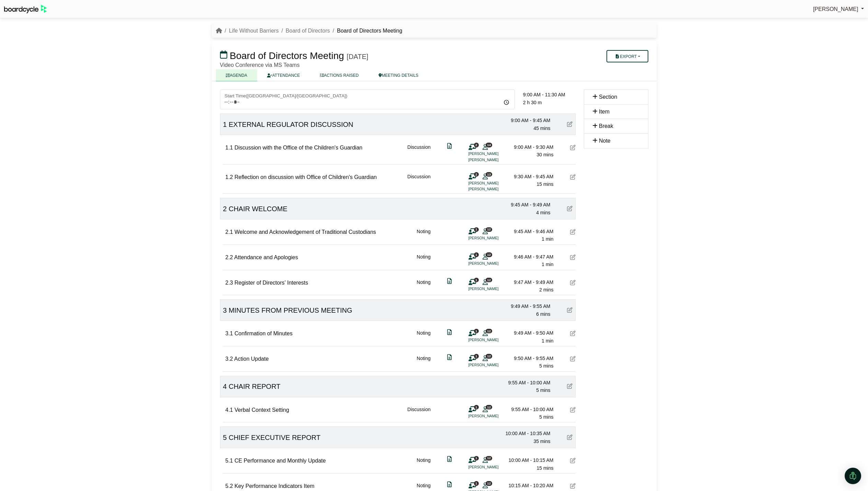  What do you see at coordinates (489, 145) in the screenshot?
I see `span: 14` at bounding box center [489, 145].